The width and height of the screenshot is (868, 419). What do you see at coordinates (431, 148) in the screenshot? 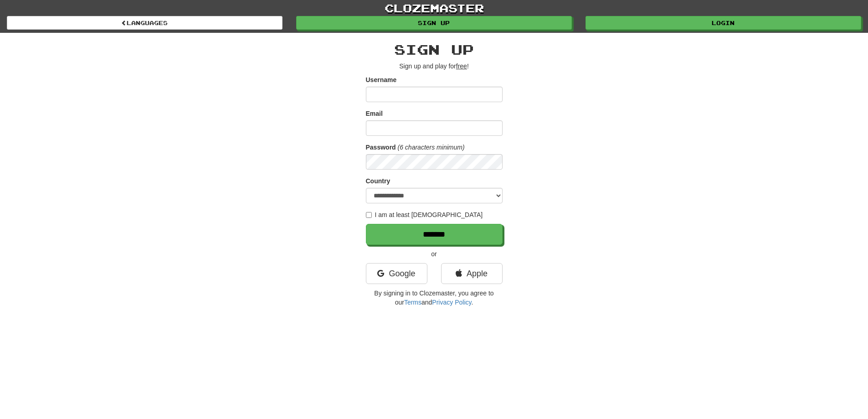
I see `em: (6 characters minimum)` at bounding box center [431, 148].